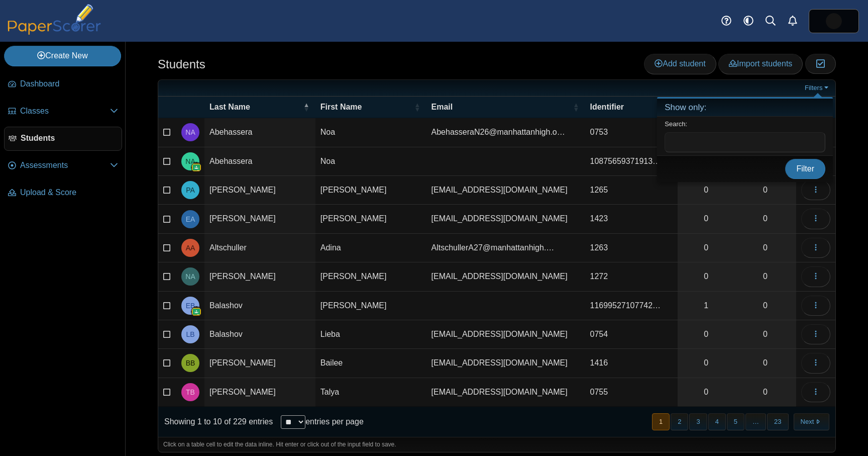 The height and width of the screenshot is (456, 868). Describe the element at coordinates (190, 392) in the screenshot. I see `span: Talya Bennett` at that location.